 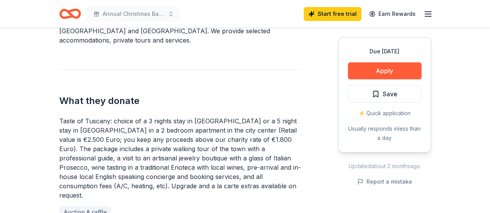 I want to click on div: ⚡️ Quick application, so click(x=384, y=113).